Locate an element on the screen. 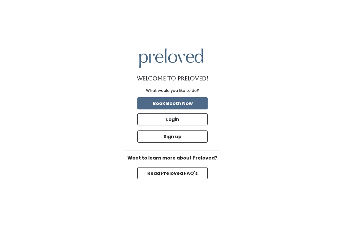 The height and width of the screenshot is (238, 345). a: Login is located at coordinates (172, 119).